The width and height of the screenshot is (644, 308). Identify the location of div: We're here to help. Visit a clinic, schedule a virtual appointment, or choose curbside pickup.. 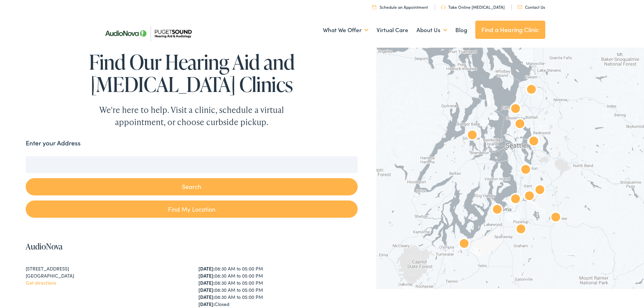
(192, 116).